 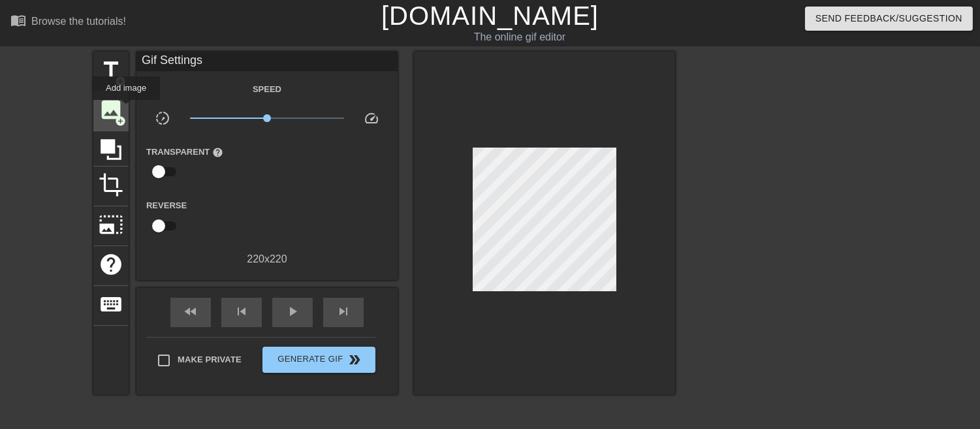 What do you see at coordinates (209, 360) in the screenshot?
I see `span: Make Private` at bounding box center [209, 360].